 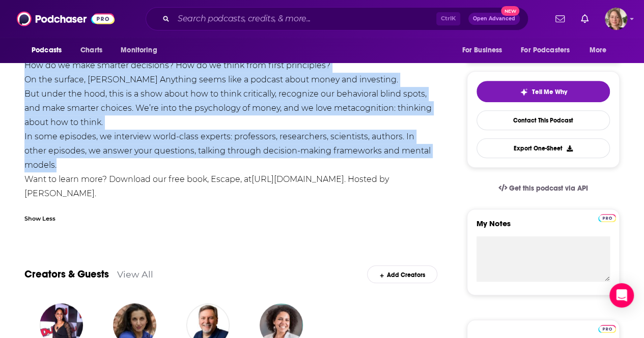 What do you see at coordinates (66, 274) in the screenshot?
I see `a: Creators & Guests` at bounding box center [66, 274].